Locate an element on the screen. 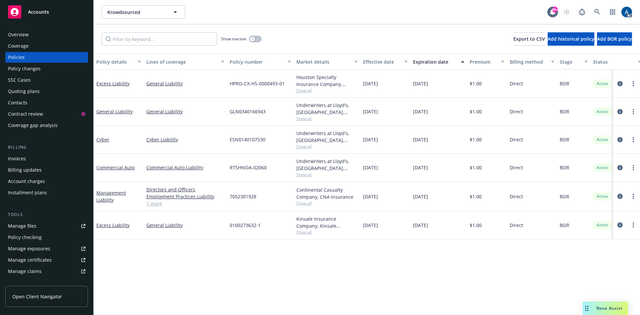 The width and height of the screenshot is (640, 315). a: Switch app is located at coordinates (613, 12).